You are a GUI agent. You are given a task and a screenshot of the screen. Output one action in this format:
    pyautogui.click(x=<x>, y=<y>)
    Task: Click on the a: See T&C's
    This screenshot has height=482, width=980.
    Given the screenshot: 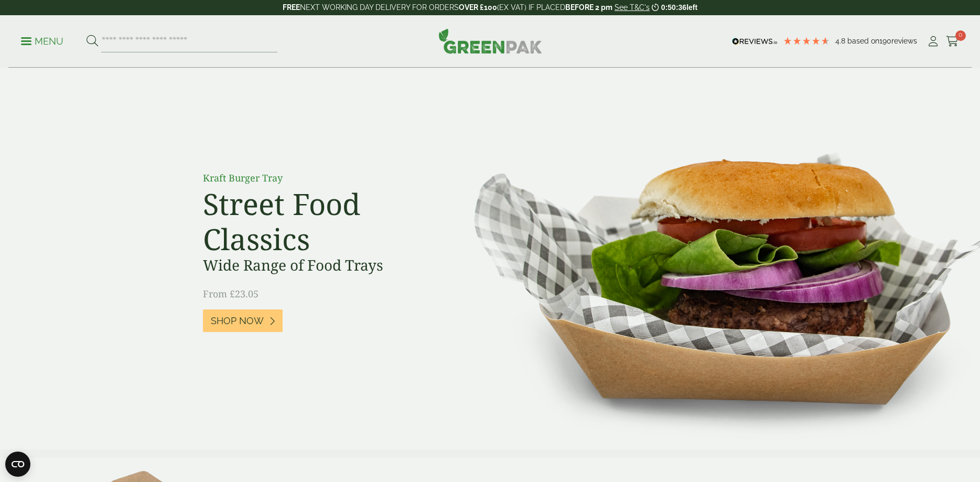 What is the action you would take?
    pyautogui.click(x=632, y=8)
    